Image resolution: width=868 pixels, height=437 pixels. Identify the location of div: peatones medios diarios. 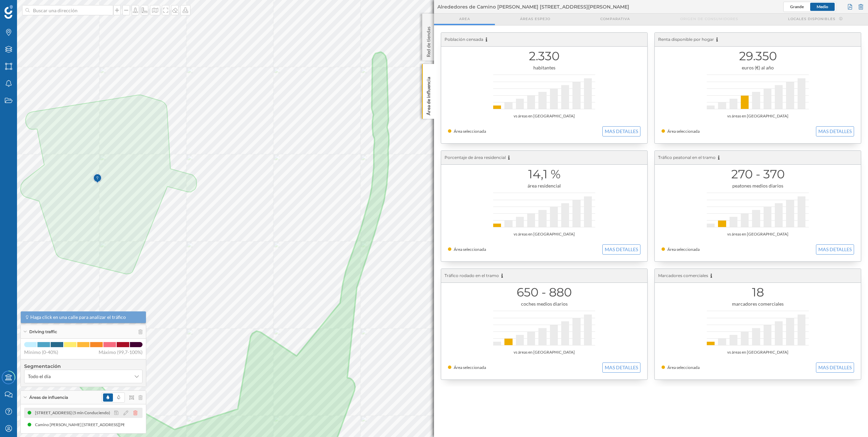
(758, 186).